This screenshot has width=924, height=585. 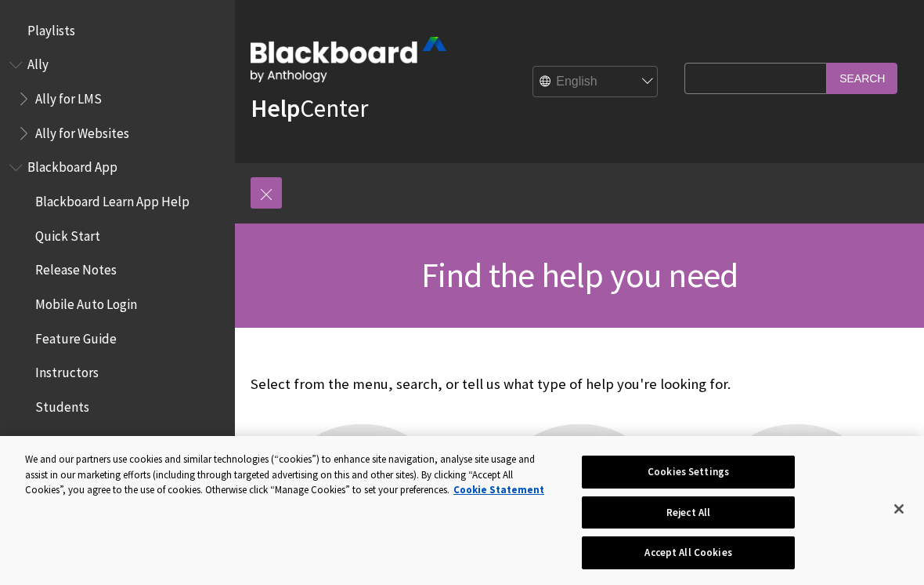 What do you see at coordinates (112, 198) in the screenshot?
I see `span: Blackboard Learn App Help` at bounding box center [112, 198].